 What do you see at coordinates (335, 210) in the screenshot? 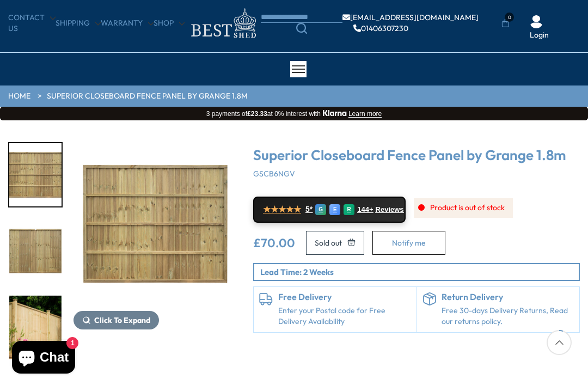
I see `div: E` at bounding box center [335, 210].